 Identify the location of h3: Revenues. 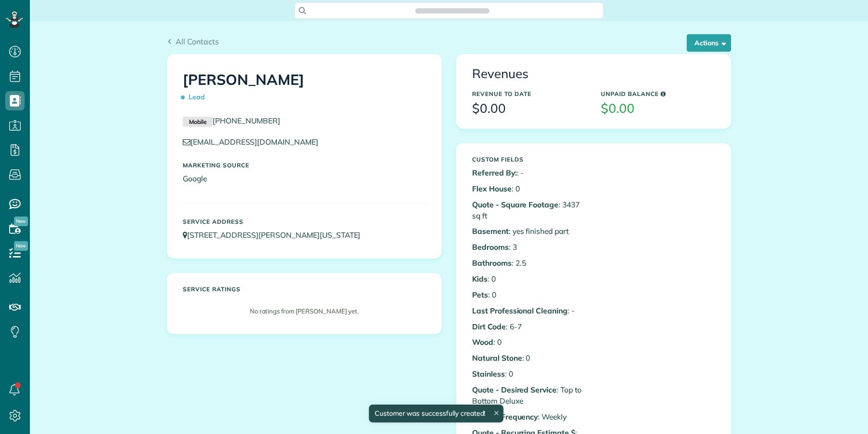
(594, 73).